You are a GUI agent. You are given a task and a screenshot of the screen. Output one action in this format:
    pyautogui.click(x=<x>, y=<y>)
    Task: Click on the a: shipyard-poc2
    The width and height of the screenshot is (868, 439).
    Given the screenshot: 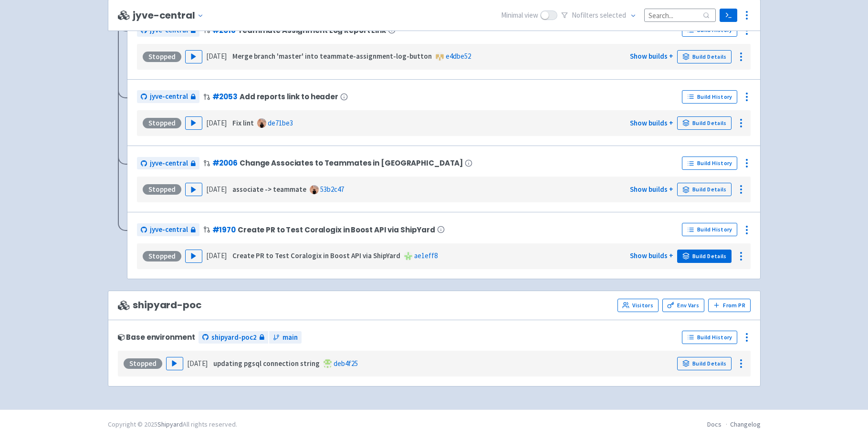 What is the action you would take?
    pyautogui.click(x=233, y=337)
    